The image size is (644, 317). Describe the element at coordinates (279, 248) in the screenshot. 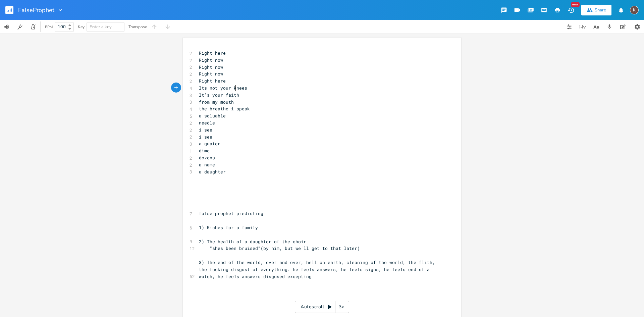

I see `span: "shes been bruised"(by him, but we'll get to that later)` at that location.